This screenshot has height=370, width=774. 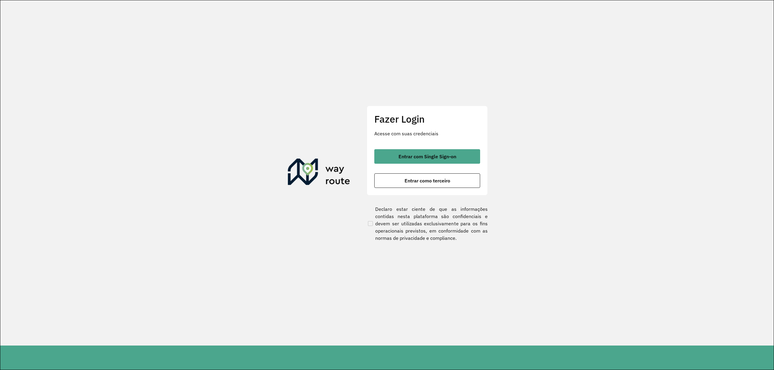 What do you see at coordinates (427, 224) in the screenshot?
I see `label: Declaro estar ciente de que as informações contidas nesta plataforma são confidenciais e devem se...` at bounding box center [427, 224].